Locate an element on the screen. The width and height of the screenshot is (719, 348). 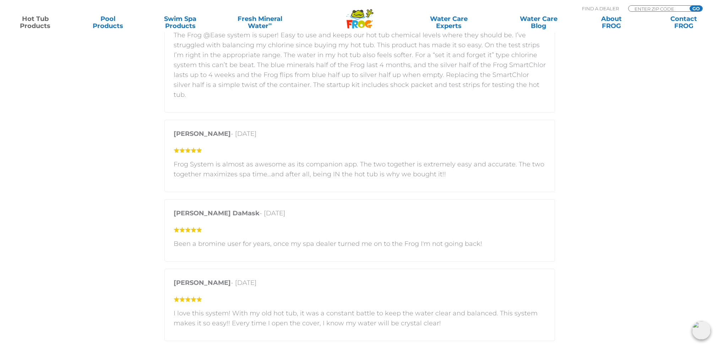
a: Water CareBlog is located at coordinates (539, 22).